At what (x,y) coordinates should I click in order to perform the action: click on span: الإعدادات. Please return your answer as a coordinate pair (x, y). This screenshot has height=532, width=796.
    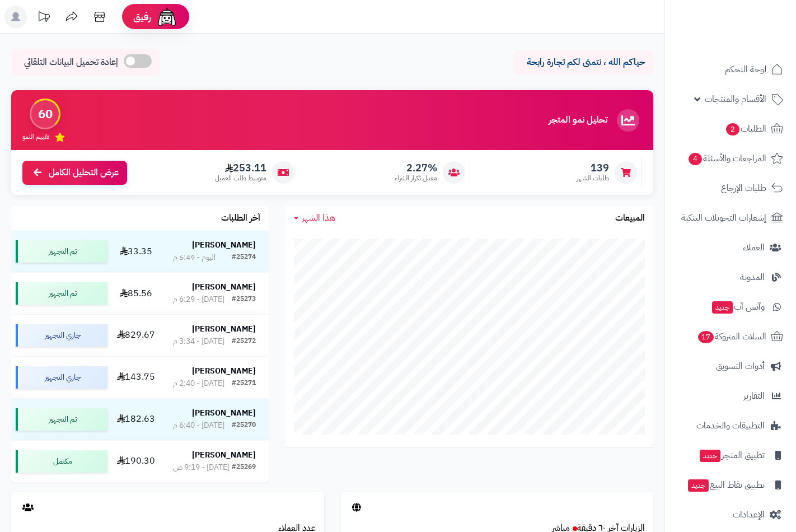
    Looking at the image, I should click on (749, 515).